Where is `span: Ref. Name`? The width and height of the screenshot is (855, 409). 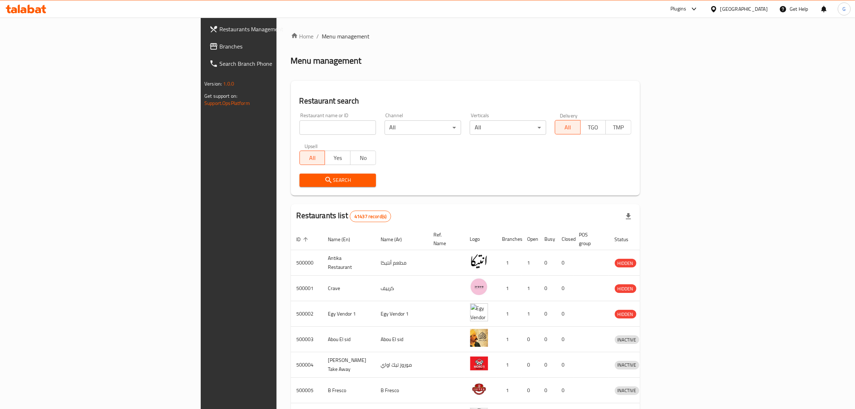 span: Ref. Name is located at coordinates (445, 239).